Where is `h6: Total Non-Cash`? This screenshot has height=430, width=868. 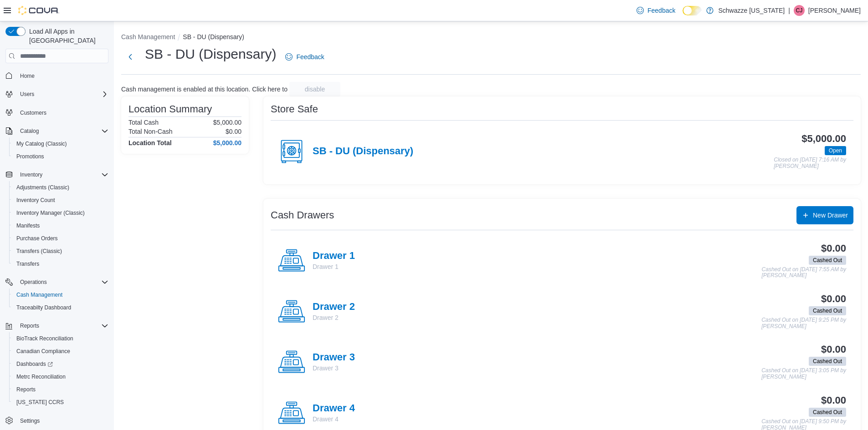 h6: Total Non-Cash is located at coordinates (150, 132).